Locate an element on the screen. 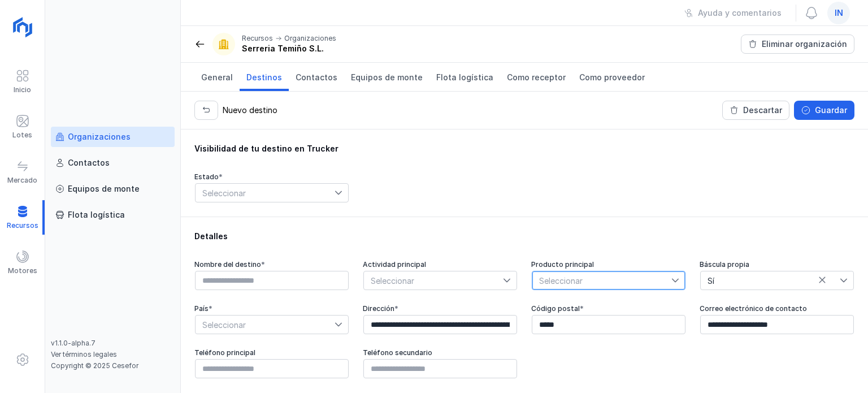  div: Flota logística is located at coordinates (96, 215).